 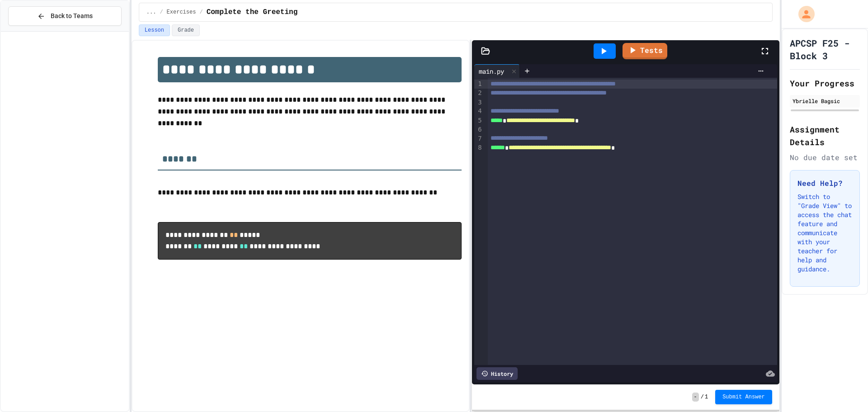 I want to click on div: 4, so click(x=479, y=111).